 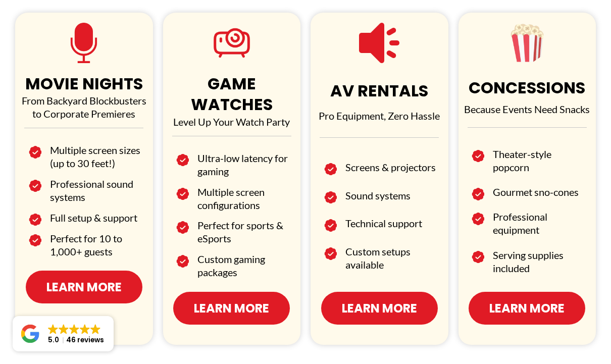 What do you see at coordinates (540, 262) in the screenshot?
I see `h2: Serving supplies included` at bounding box center [540, 262].